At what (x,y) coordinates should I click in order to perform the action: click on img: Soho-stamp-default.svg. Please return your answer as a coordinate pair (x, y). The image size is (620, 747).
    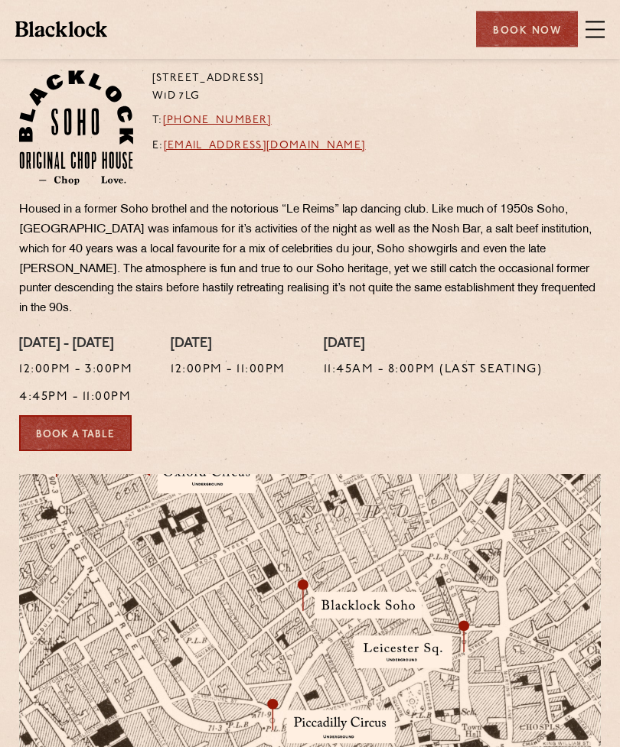
    Looking at the image, I should click on (76, 129).